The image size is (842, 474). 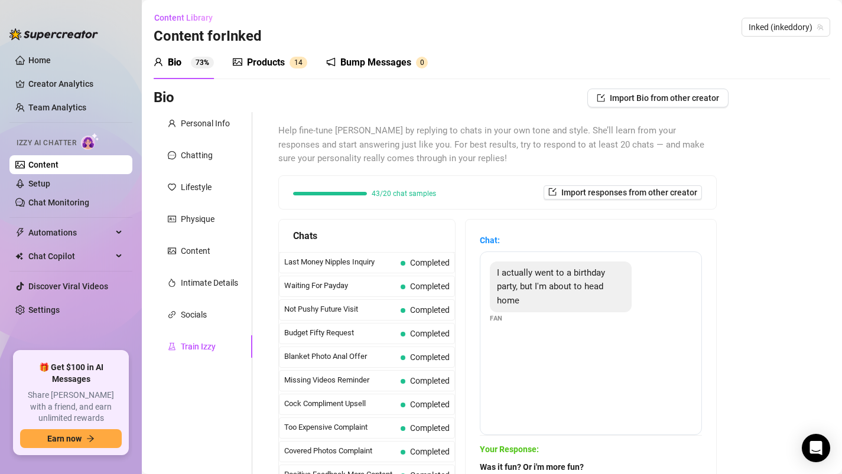 What do you see at coordinates (509, 450) in the screenshot?
I see `strong: Your Response:` at bounding box center [509, 450].